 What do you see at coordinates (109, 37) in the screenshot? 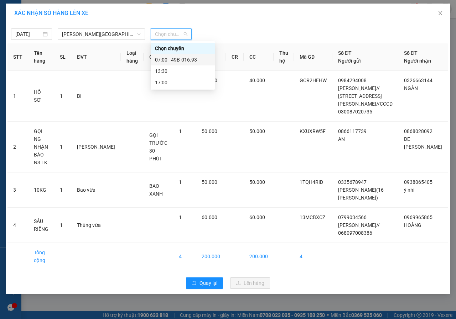
I see `div: 0969965865` at bounding box center [109, 37].